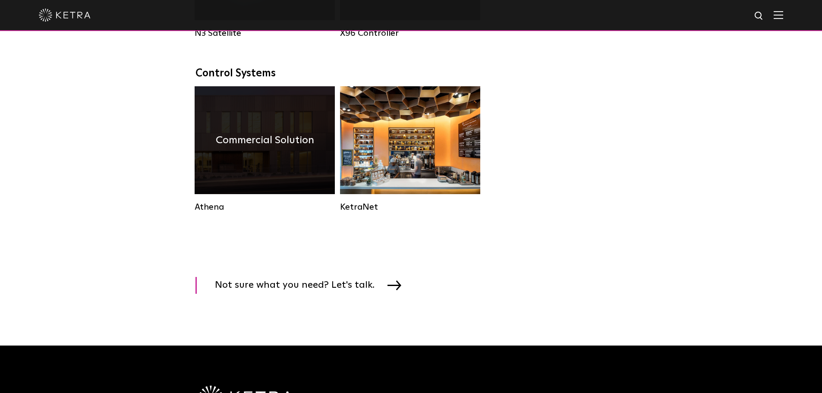  Describe the element at coordinates (410, 149) in the screenshot. I see `a: KetraNet Legacy System` at that location.